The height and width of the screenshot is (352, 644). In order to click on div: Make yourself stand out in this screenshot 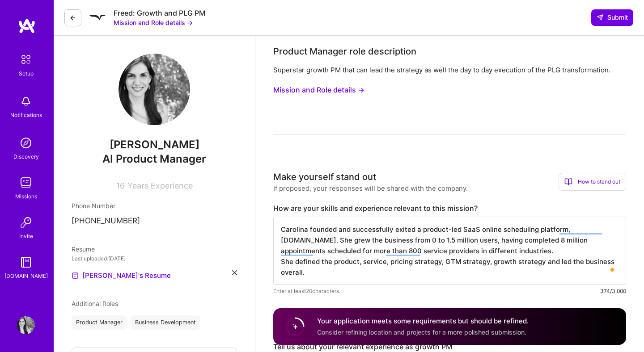, I will do `click(325, 177)`.